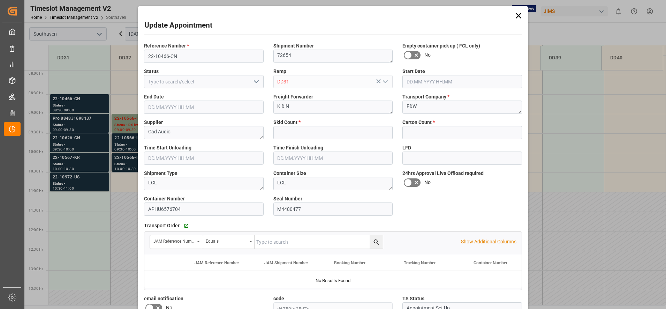  Describe the element at coordinates (280, 71) in the screenshot. I see `span: Ramp` at that location.